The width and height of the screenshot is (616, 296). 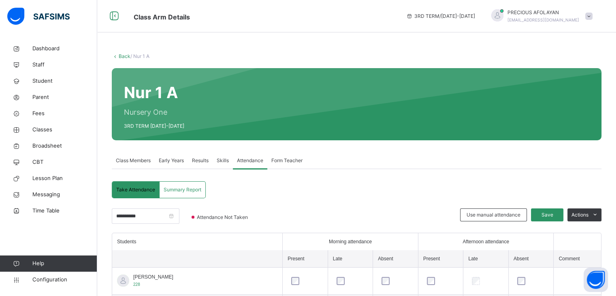 What do you see at coordinates (171, 160) in the screenshot?
I see `span: Early Years` at bounding box center [171, 160].